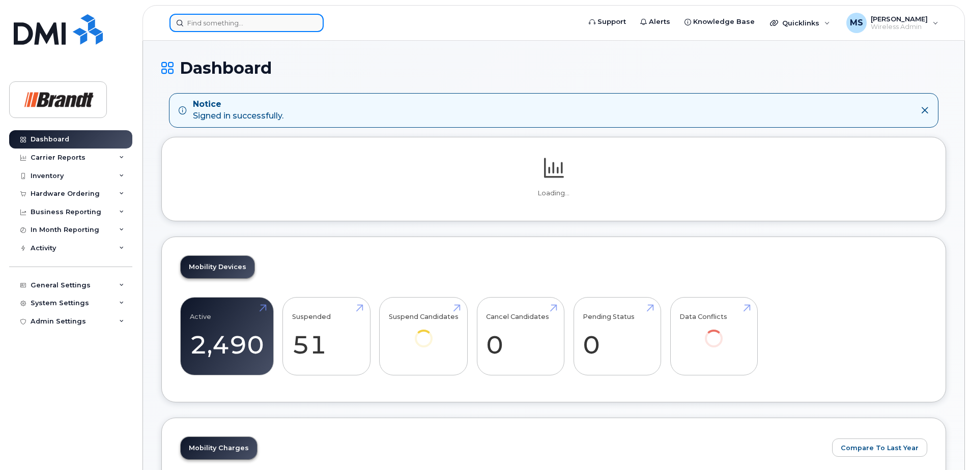  What do you see at coordinates (217, 267) in the screenshot?
I see `a: Mobility Devices` at bounding box center [217, 267].